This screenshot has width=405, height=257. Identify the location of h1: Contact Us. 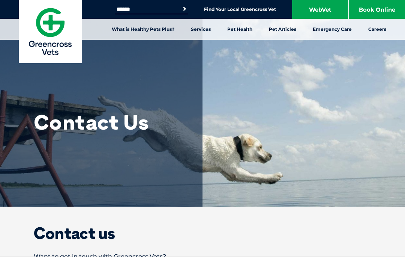
(109, 122).